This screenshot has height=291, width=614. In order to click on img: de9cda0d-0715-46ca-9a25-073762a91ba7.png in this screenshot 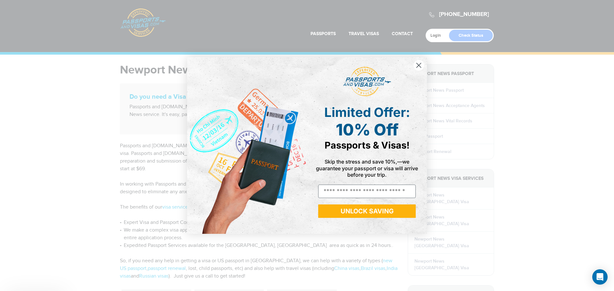, I will do `click(247, 146)`.